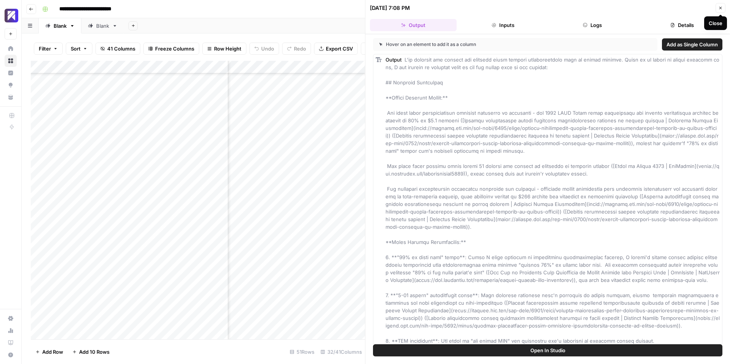  Describe the element at coordinates (393, 60) in the screenshot. I see `span: Output` at that location.